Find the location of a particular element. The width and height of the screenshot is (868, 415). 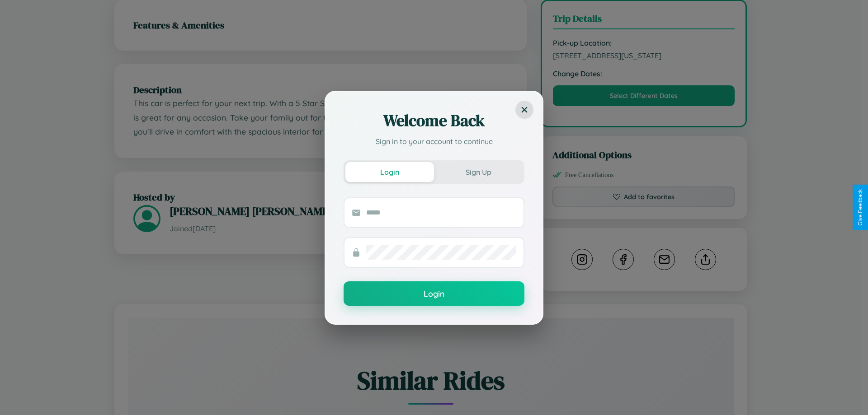

button: Sign Up is located at coordinates (478, 172).